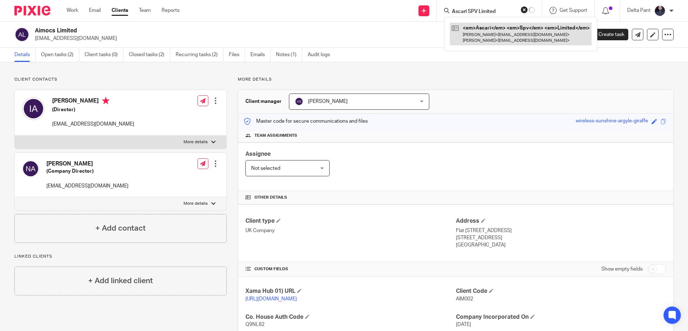 Image resolution: width=688 pixels, height=331 pixels. I want to click on span: Not selected, so click(266, 168).